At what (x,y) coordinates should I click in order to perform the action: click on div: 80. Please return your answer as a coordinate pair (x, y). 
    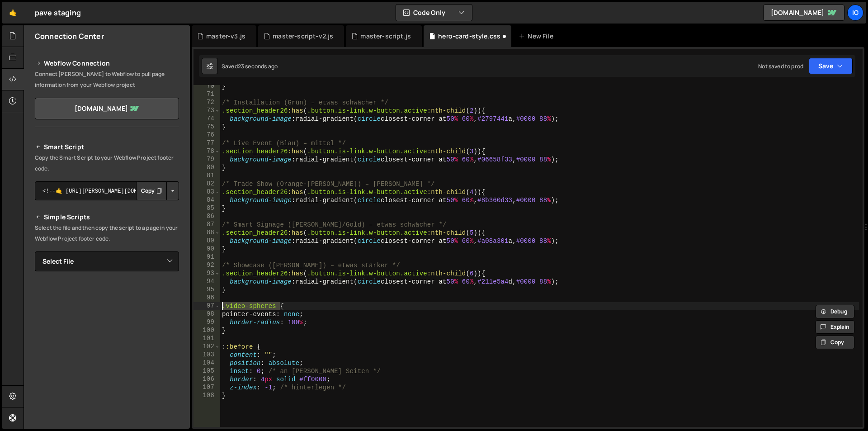
    Looking at the image, I should click on (207, 168).